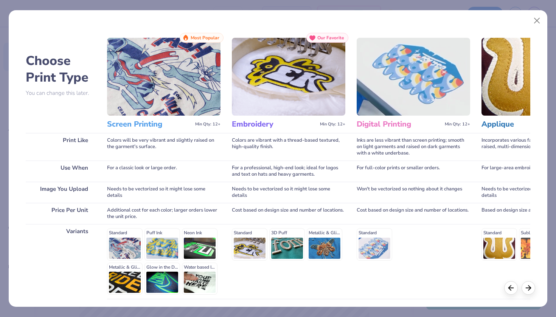 The width and height of the screenshot is (556, 317). I want to click on button: Close, so click(537, 21).